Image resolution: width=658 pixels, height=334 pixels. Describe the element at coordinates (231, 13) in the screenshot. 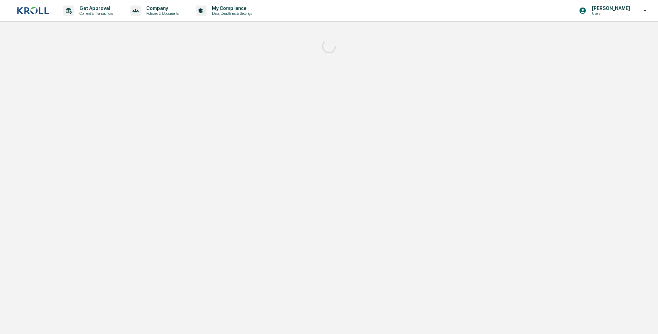

I see `p: Data, Deadlines & Settings` at that location.